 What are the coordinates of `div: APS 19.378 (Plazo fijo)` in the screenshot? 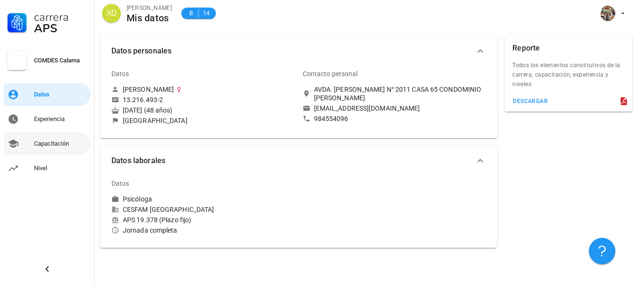 It's located at (203, 220).